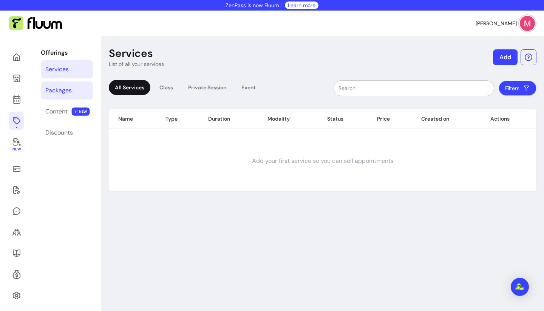 This screenshot has width=544, height=311. What do you see at coordinates (16, 275) in the screenshot?
I see `a: Refer & Earn` at bounding box center [16, 275].